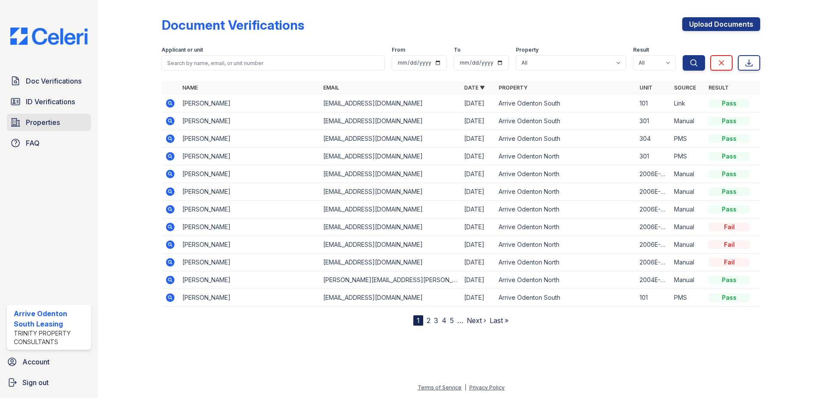  I want to click on label: To, so click(457, 50).